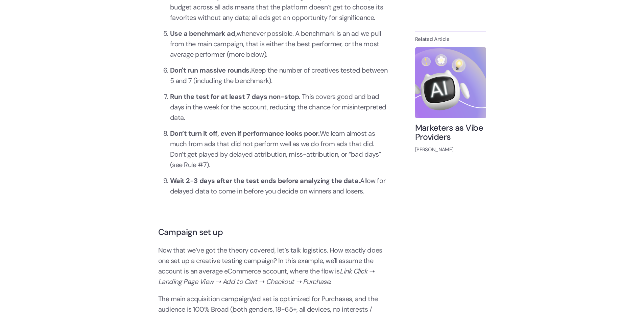 Image resolution: width=644 pixels, height=313 pixels. What do you see at coordinates (273, 266) in the screenshot?
I see `p: Now that we’ve got the theory covered, let’s talk logistics. How exactly does one set up a creati...` at bounding box center [273, 266].